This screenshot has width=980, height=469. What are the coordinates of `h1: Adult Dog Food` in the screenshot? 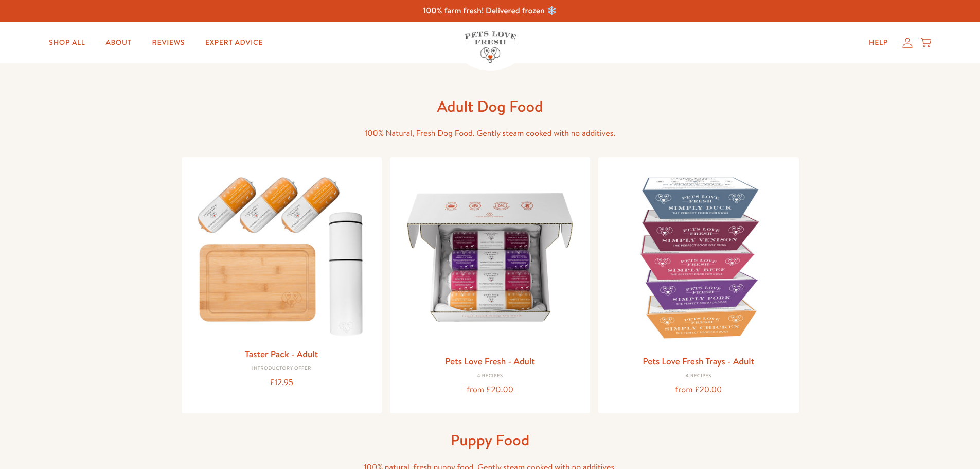 It's located at (490, 106).